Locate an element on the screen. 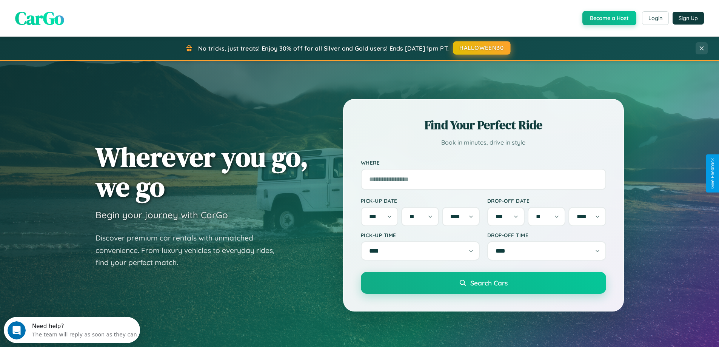 The height and width of the screenshot is (347, 719). button: Sign Up is located at coordinates (688, 18).